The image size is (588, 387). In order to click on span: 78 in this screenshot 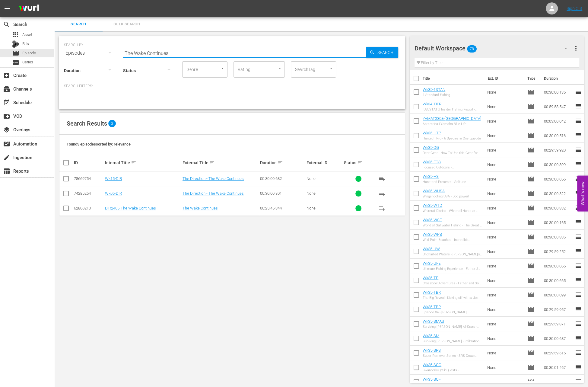, I will do `click(472, 49)`.